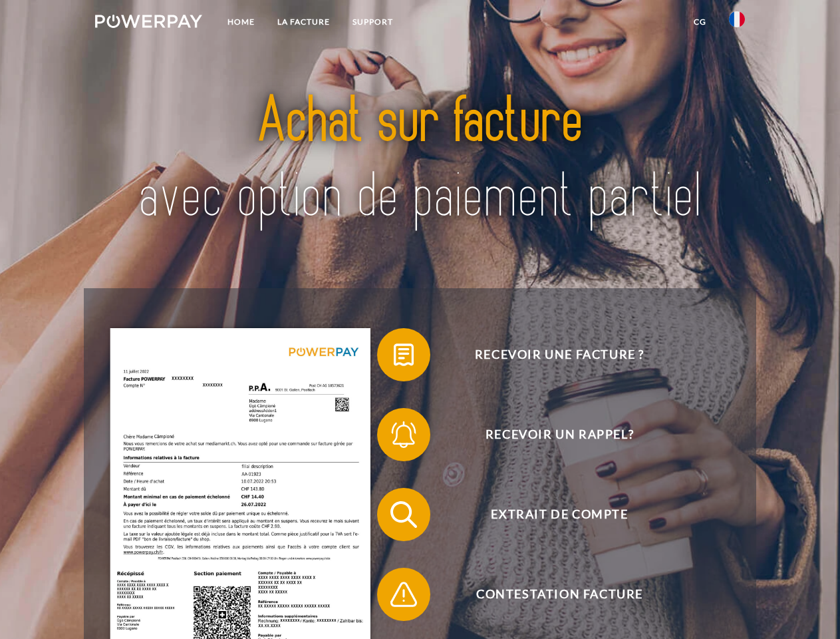 The image size is (840, 639). Describe the element at coordinates (303, 22) in the screenshot. I see `a: LA FACTURE` at that location.